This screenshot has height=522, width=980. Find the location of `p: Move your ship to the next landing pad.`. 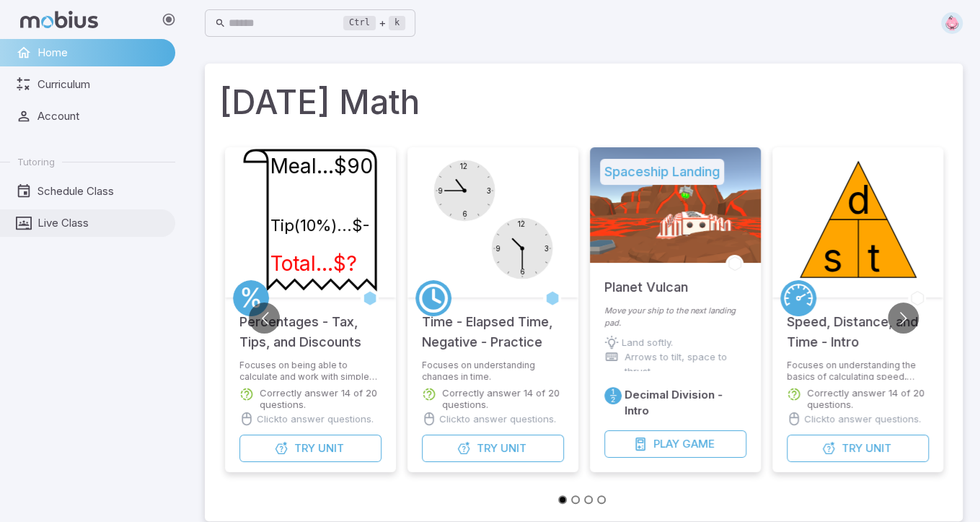

p: Move your ship to the next landing pad. is located at coordinates (675, 317).